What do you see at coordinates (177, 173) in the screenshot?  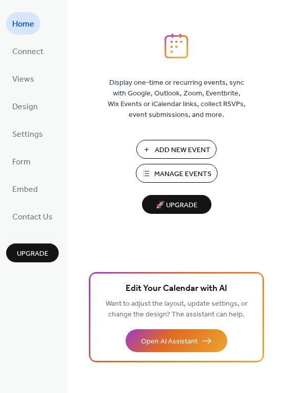 I see `button: Manage Events` at bounding box center [177, 173].